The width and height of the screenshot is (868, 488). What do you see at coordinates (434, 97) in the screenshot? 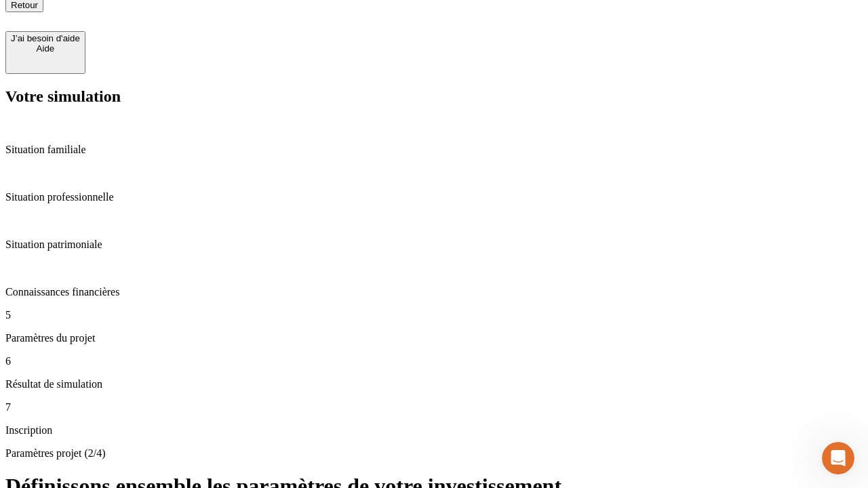
I see `h2: Votre simulation` at bounding box center [434, 97].